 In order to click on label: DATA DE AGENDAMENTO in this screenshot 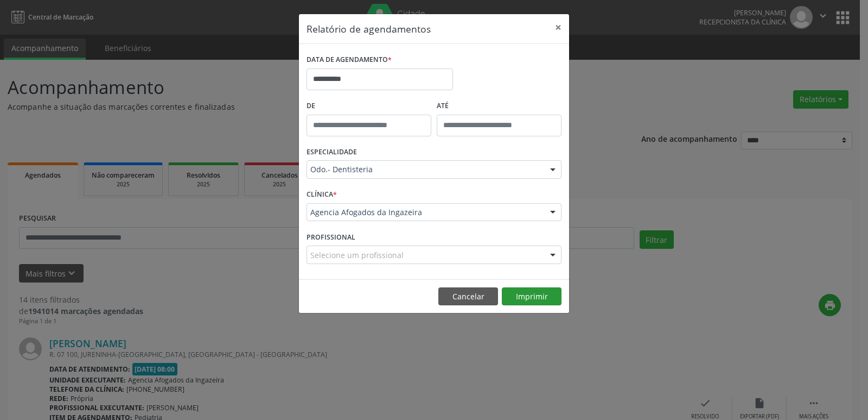, I will do `click(349, 60)`.